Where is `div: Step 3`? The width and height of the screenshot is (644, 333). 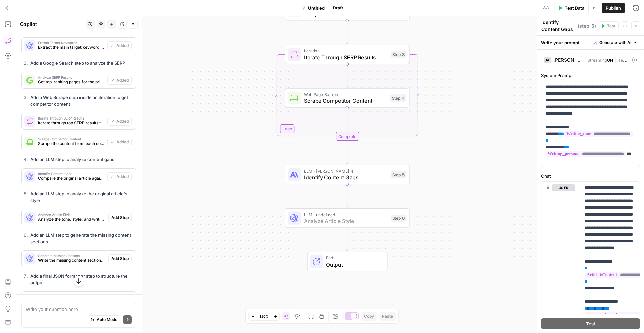
div: Step 3 is located at coordinates (399, 55).